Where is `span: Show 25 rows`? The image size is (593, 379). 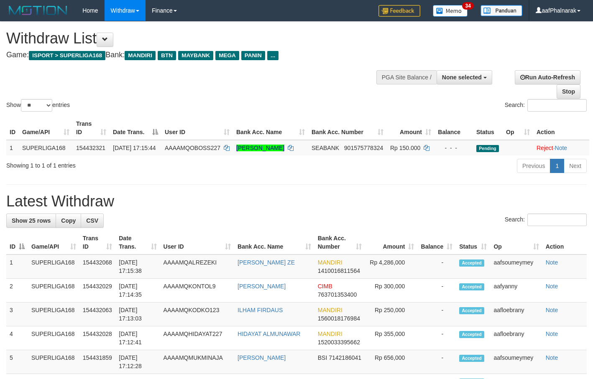 span: Show 25 rows is located at coordinates (31, 221).